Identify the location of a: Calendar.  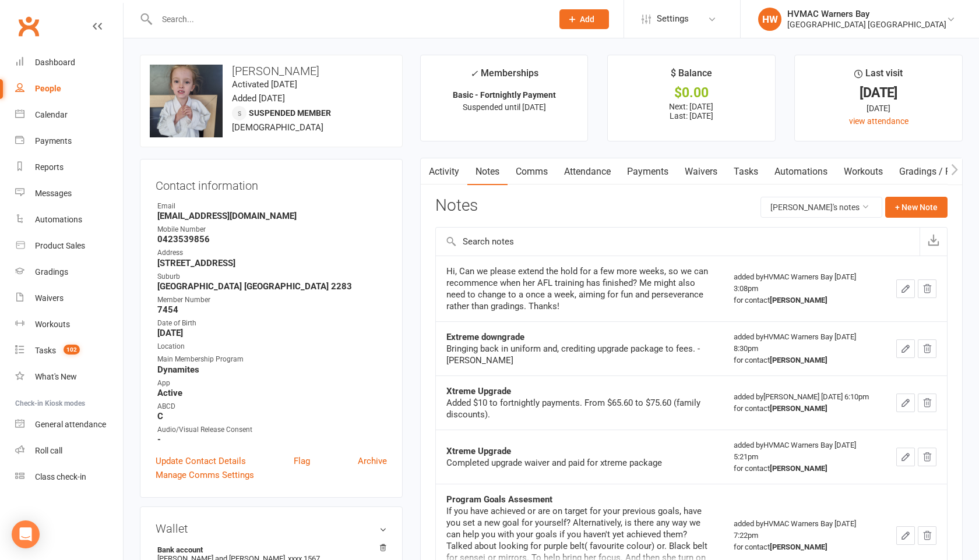
(69, 115).